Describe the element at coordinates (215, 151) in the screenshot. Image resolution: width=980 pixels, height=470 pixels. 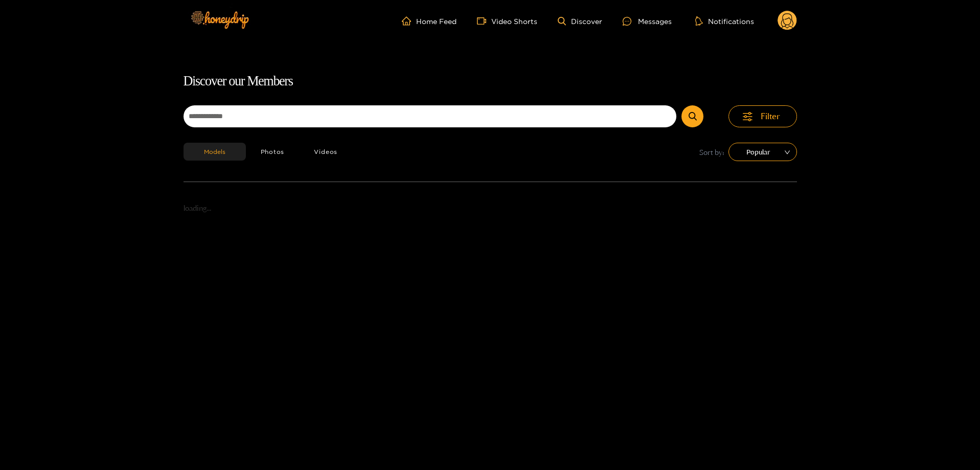
I see `button: Models` at that location.